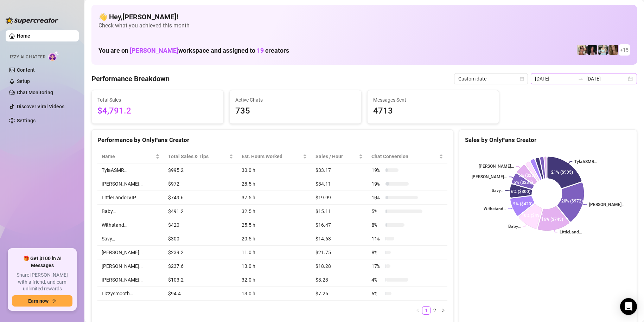 The height and width of the screenshot is (322, 644). Describe the element at coordinates (35, 93) in the screenshot. I see `a: Chat Monitoring` at that location.